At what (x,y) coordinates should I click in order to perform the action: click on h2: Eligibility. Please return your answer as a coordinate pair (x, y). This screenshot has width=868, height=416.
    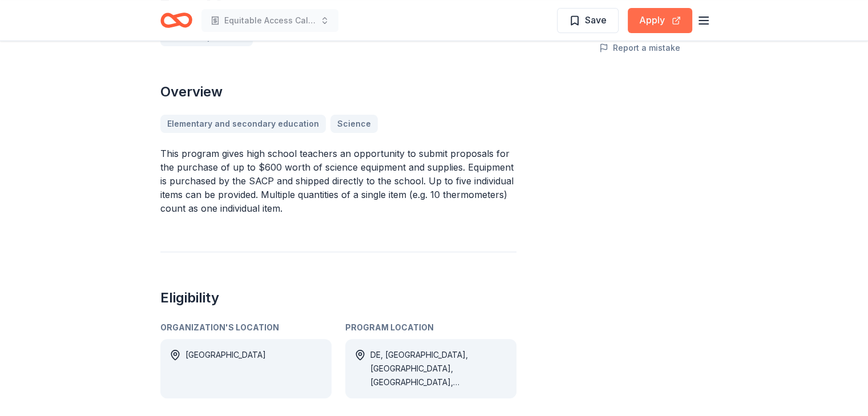
    Looking at the image, I should click on (338, 298).